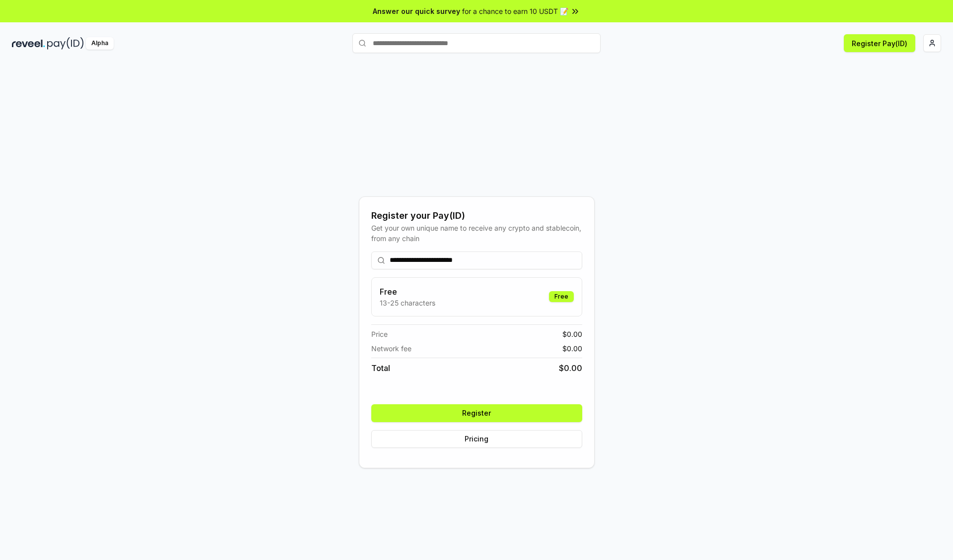 The height and width of the screenshot is (560, 953). I want to click on p: 13-25 characters, so click(407, 303).